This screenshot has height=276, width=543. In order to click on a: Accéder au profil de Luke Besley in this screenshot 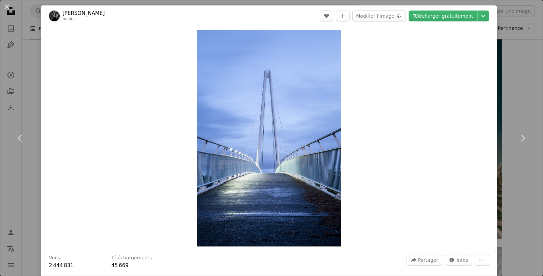, I will do `click(54, 16)`.